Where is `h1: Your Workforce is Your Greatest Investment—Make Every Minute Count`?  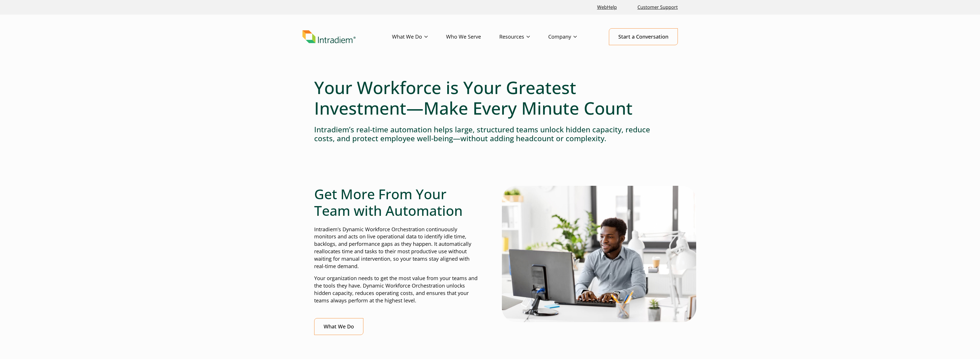
h1: Your Workforce is Your Greatest Investment—Make Every Minute Count is located at coordinates (490, 98).